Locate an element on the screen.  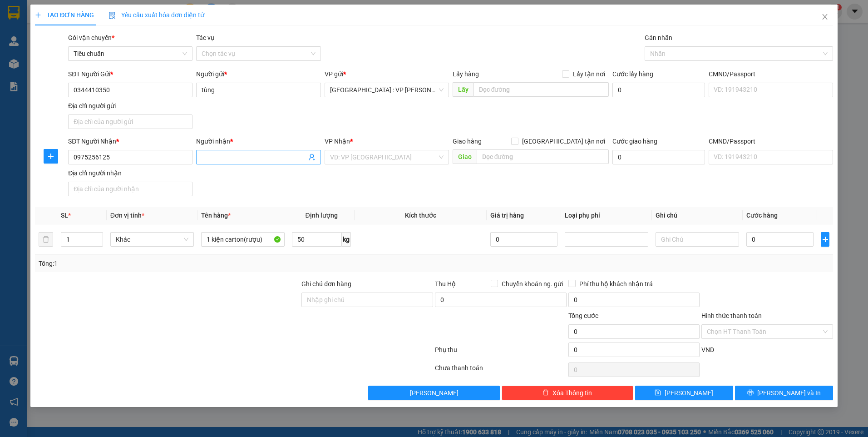
span: delete is located at coordinates (546, 393).